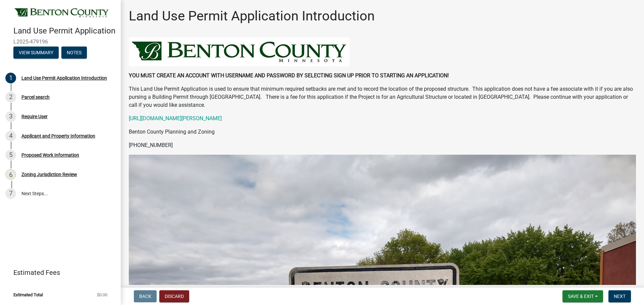 This screenshot has width=644, height=305. Describe the element at coordinates (239, 52) in the screenshot. I see `img: BENTON_HEADER_6a8b96a6-b3ba-419c-b71a-ca67a580911a.jfif` at that location.